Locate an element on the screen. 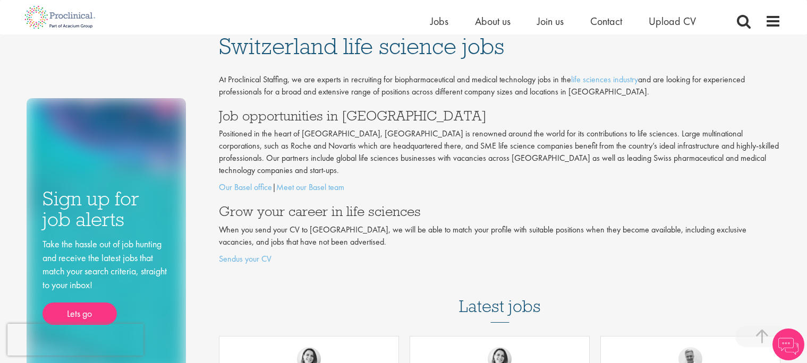 This screenshot has width=807, height=363. span: Upload CV is located at coordinates (672, 21).